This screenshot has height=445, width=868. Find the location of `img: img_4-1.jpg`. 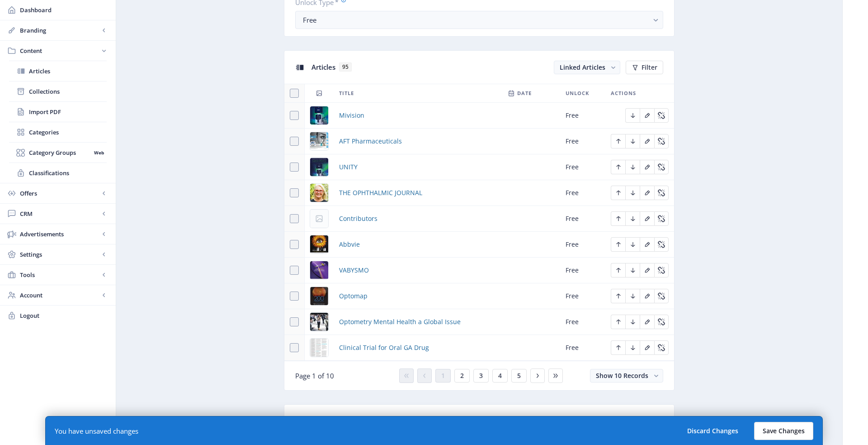

img: img_4-1.jpg is located at coordinates (319, 167).